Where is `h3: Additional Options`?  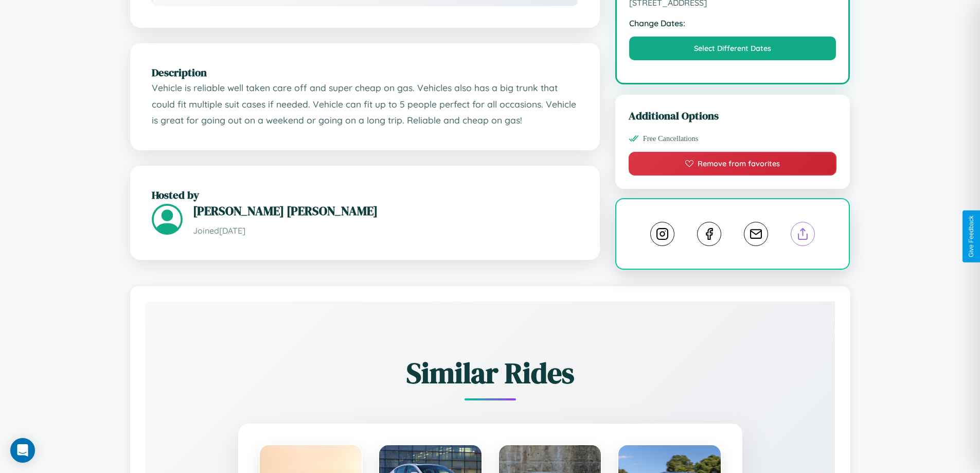 h3: Additional Options is located at coordinates (733, 116).